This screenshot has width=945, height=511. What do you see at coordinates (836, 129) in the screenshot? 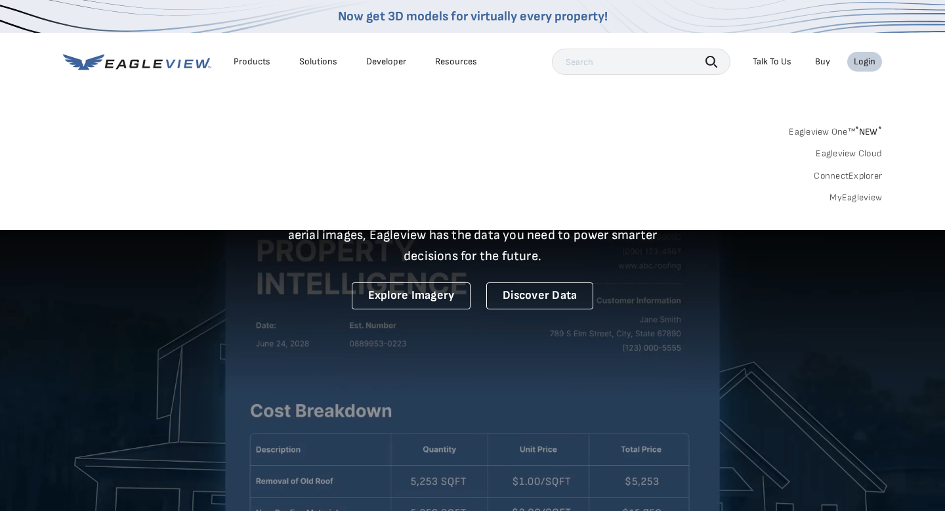
I see `a: Eagleview One™*NEW*` at bounding box center [836, 129].